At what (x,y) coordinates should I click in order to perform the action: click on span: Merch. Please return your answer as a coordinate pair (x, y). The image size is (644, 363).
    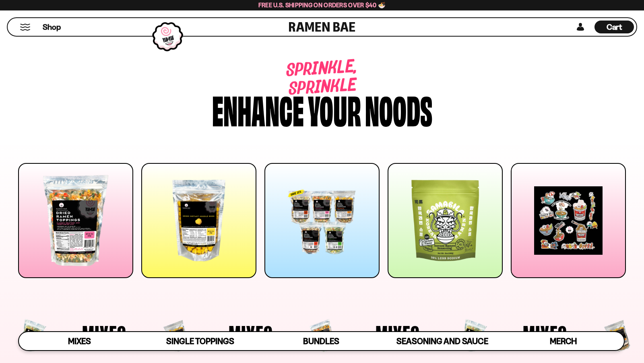
    Looking at the image, I should click on (563, 341).